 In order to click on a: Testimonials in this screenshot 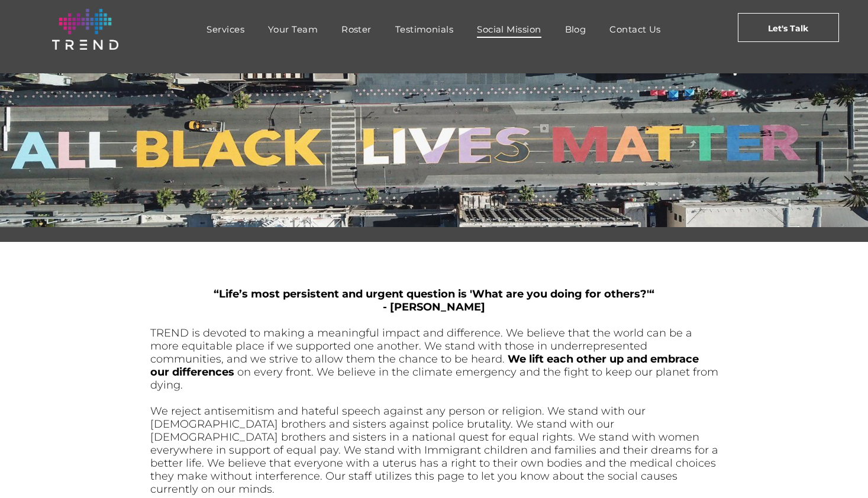, I will do `click(424, 29)`.